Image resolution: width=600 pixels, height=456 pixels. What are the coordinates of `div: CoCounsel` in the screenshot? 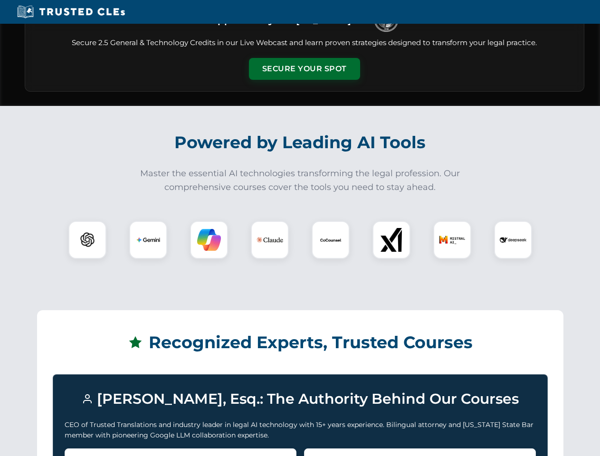 It's located at (331, 240).